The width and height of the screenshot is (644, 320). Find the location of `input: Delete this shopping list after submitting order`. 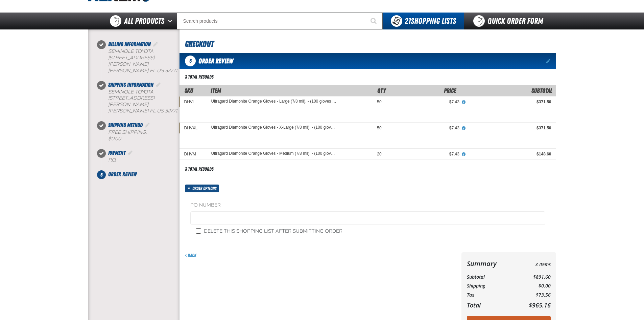

input: Delete this shopping list after submitting order is located at coordinates (198, 231).